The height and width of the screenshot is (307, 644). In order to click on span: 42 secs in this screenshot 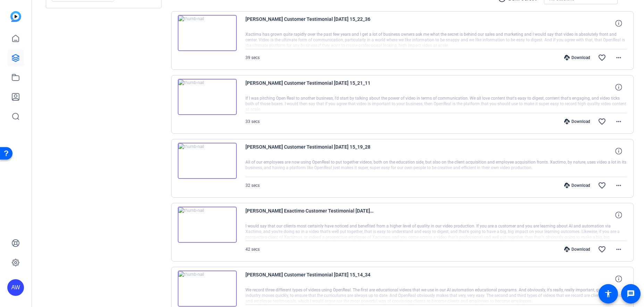, I will do `click(252, 249)`.